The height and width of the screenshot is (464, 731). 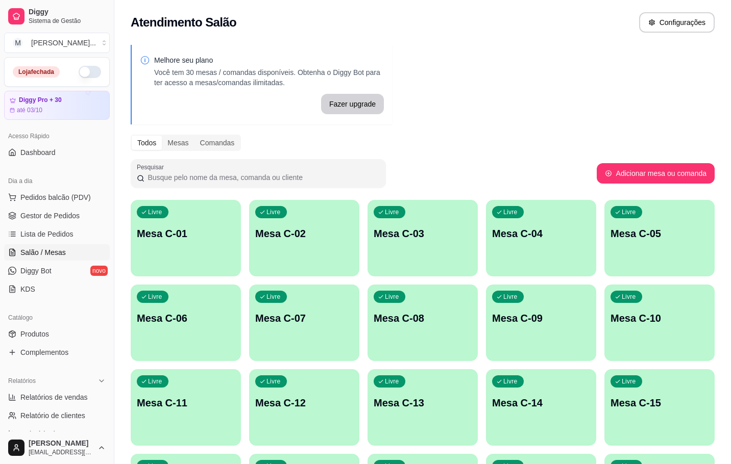 I want to click on button: LivreMesa C-15, so click(x=659, y=408).